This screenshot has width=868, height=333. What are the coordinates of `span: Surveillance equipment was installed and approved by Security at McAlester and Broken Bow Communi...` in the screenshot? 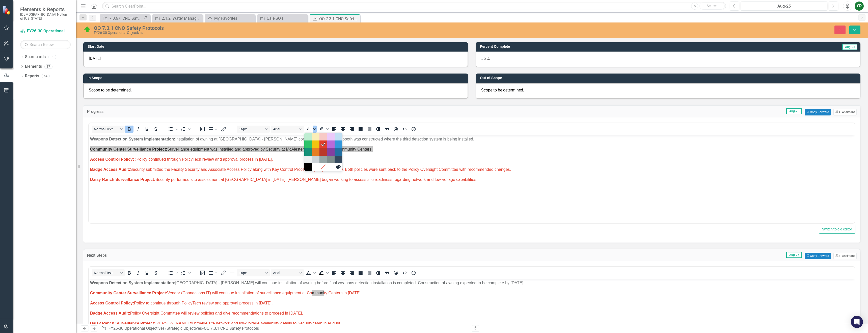 It's located at (142, 14).